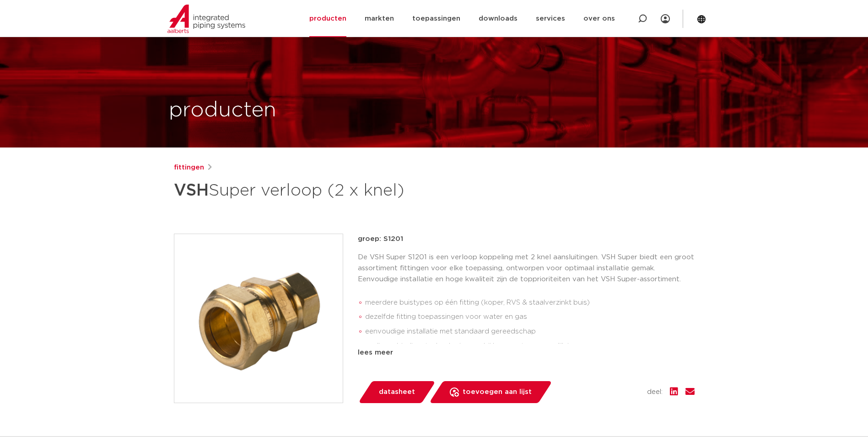 The image size is (868, 437). Describe the element at coordinates (346, 190) in the screenshot. I see `h1: Super verloop (2 x knel)` at that location.